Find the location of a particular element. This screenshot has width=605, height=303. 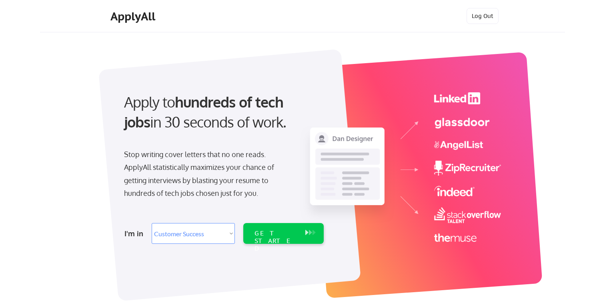

div: ApplyAll is located at coordinates (134, 16).